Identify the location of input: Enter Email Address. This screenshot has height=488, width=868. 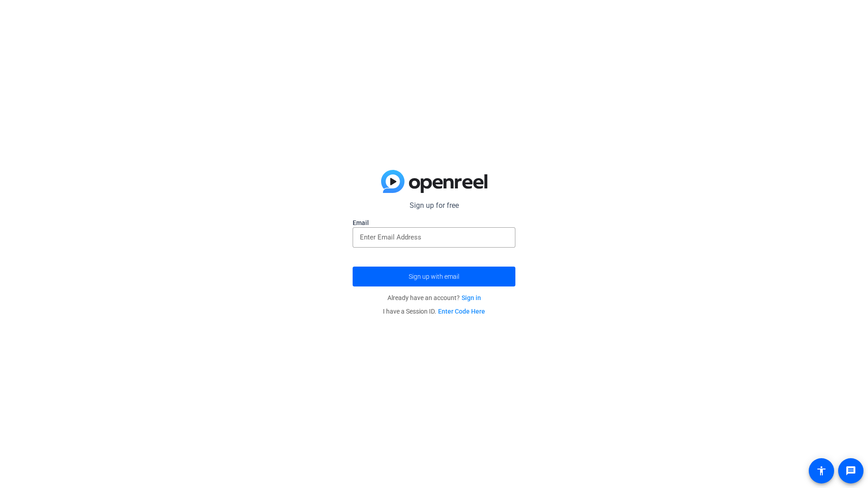
(434, 238).